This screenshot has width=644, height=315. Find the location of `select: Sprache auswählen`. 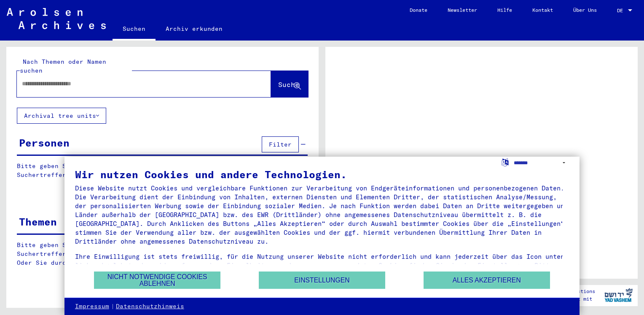

select: Sprache auswählen is located at coordinates (541, 162).